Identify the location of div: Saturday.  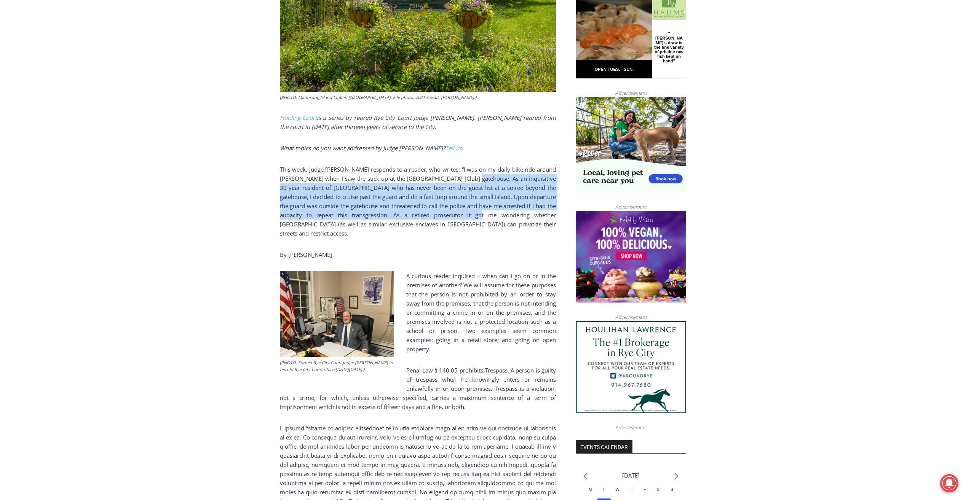
(658, 493).